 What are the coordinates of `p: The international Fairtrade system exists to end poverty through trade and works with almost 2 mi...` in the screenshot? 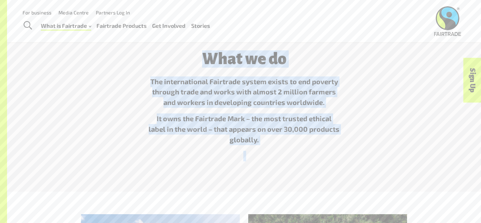 It's located at (244, 92).